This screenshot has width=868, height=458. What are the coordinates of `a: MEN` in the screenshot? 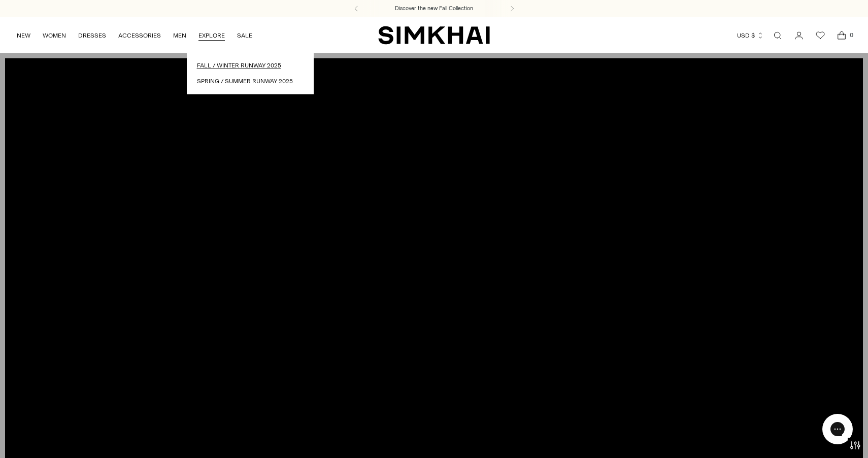 It's located at (180, 36).